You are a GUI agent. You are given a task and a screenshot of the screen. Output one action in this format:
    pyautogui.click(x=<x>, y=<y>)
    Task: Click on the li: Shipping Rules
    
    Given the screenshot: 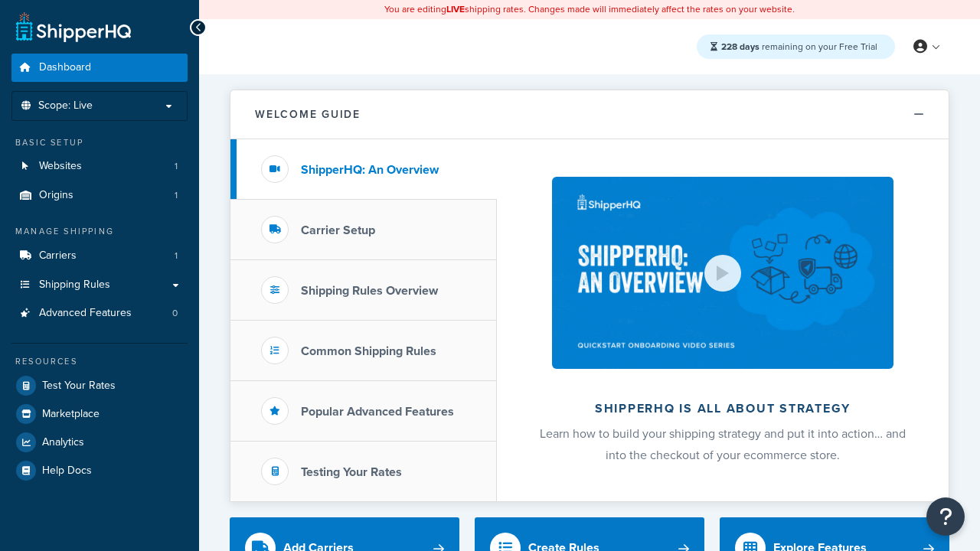 What is the action you would take?
    pyautogui.click(x=100, y=285)
    